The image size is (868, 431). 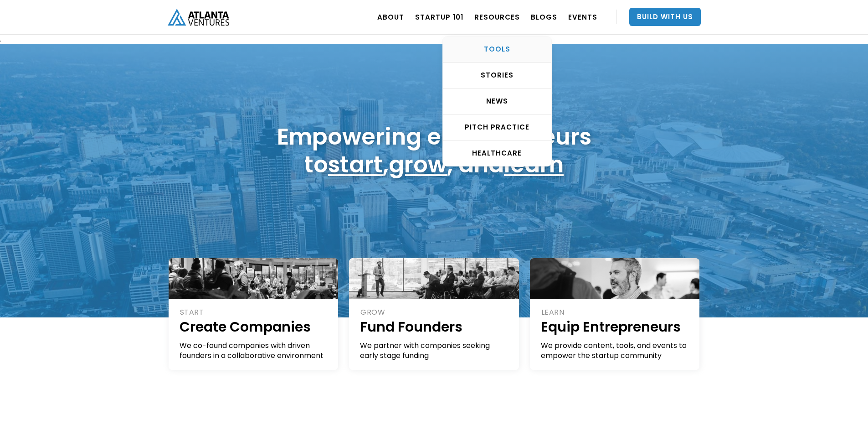 I want to click on div: We co-found companies with driven founders in a collaborative environment, so click(x=254, y=351).